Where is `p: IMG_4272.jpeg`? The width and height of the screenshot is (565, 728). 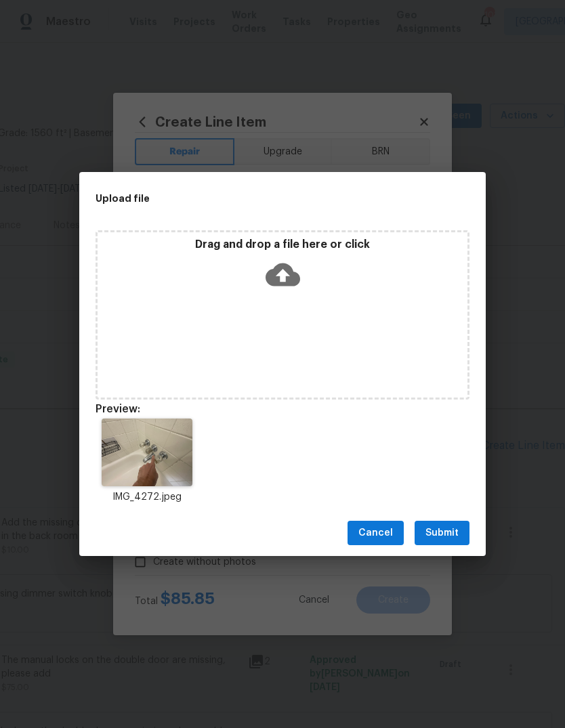 p: IMG_4272.jpeg is located at coordinates (147, 497).